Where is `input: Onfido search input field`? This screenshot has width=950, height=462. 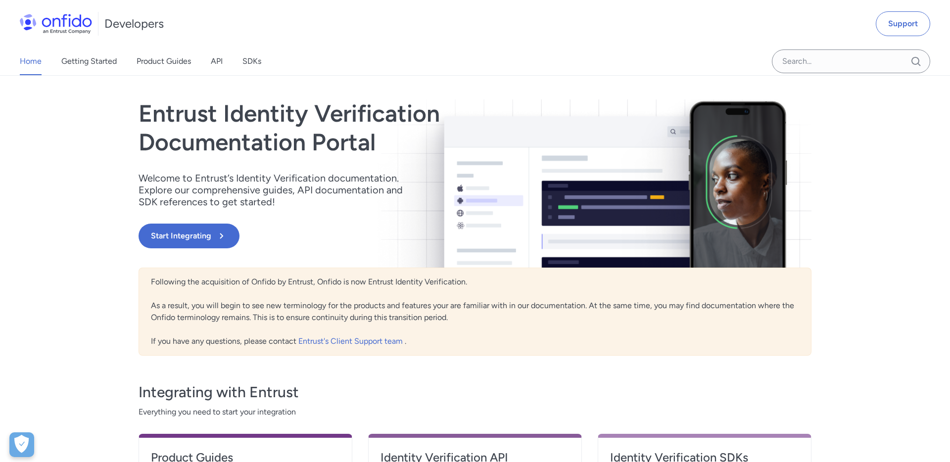 input: Onfido search input field is located at coordinates (851, 61).